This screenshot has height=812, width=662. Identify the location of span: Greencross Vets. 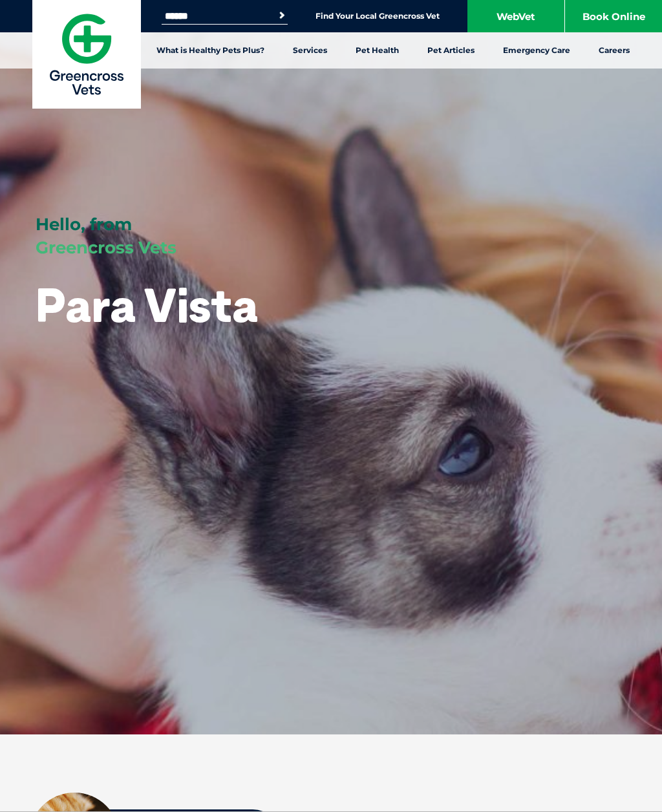
(106, 247).